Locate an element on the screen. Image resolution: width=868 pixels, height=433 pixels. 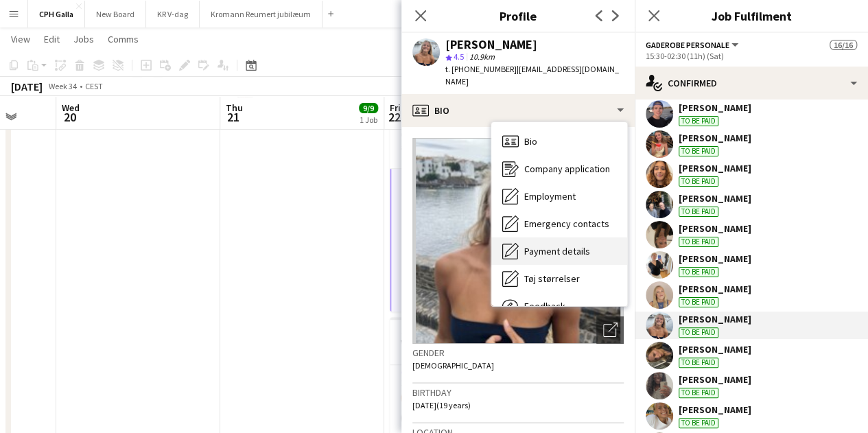
div: Payment details is located at coordinates (559, 251).